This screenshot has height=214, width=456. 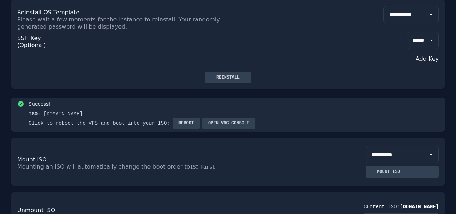 I want to click on div: Mount ISO, so click(x=388, y=172).